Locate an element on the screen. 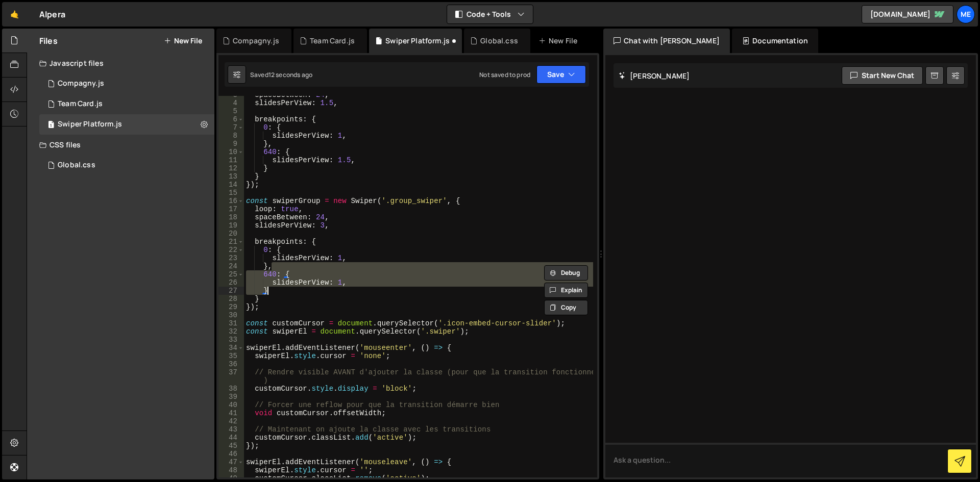 The height and width of the screenshot is (482, 980). div: 44 is located at coordinates (231, 437).